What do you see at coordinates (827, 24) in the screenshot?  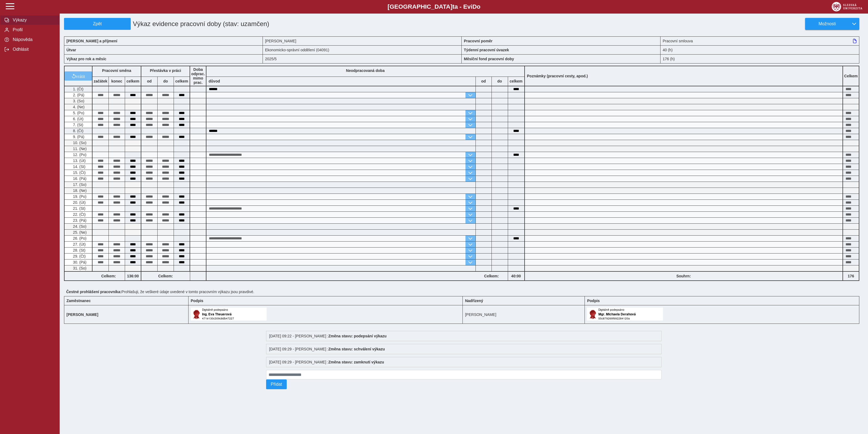 I see `span: Možnosti` at bounding box center [827, 24].